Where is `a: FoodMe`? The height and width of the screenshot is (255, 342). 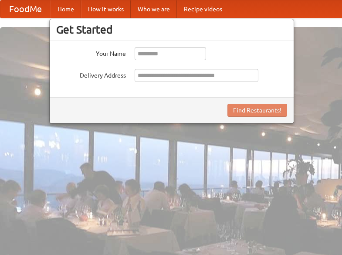
a: FoodMe is located at coordinates (25, 9).